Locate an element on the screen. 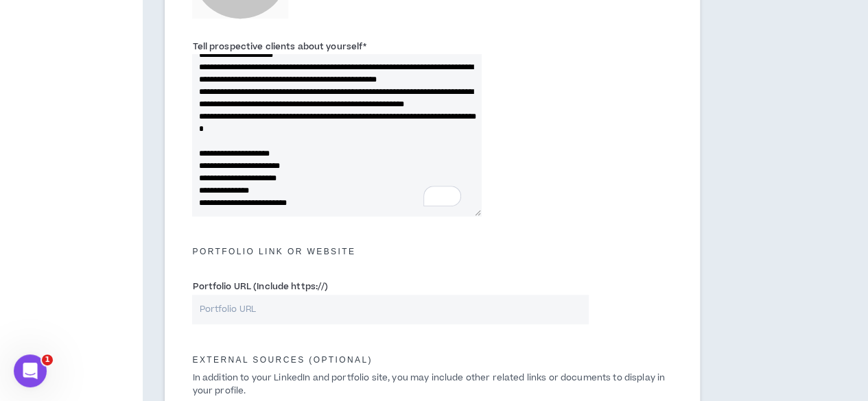  input: Portfolio URL is located at coordinates (391, 309).